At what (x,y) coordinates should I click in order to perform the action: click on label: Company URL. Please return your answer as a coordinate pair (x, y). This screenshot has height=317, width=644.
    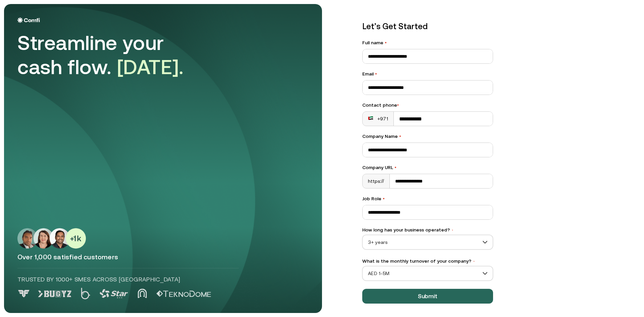
    Looking at the image, I should click on (428, 167).